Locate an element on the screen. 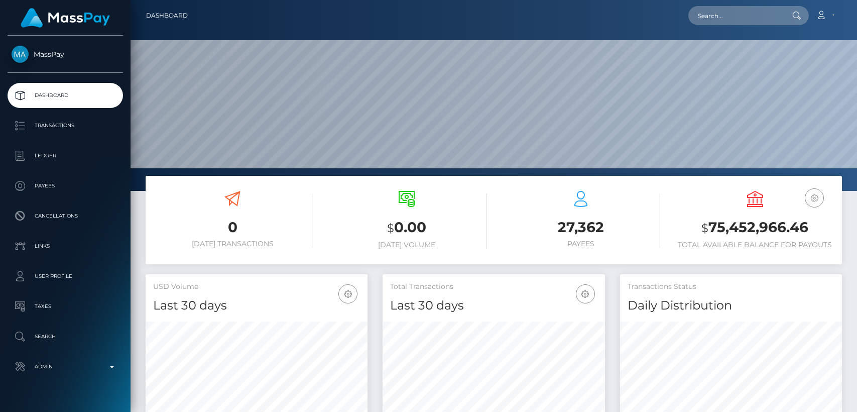 This screenshot has width=857, height=412. span: MassPay is located at coordinates (65, 54).